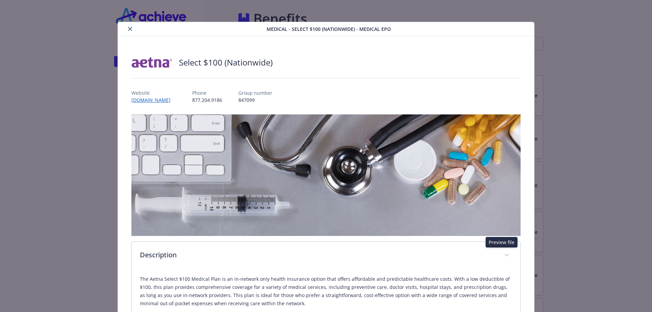 This screenshot has width=652, height=312. I want to click on img: Aetna Inc, so click(152, 62).